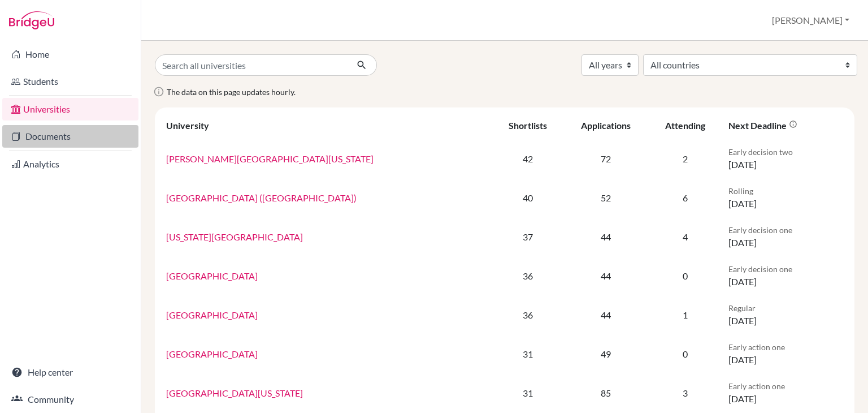  Describe the element at coordinates (325, 125) in the screenshot. I see `th: University` at that location.